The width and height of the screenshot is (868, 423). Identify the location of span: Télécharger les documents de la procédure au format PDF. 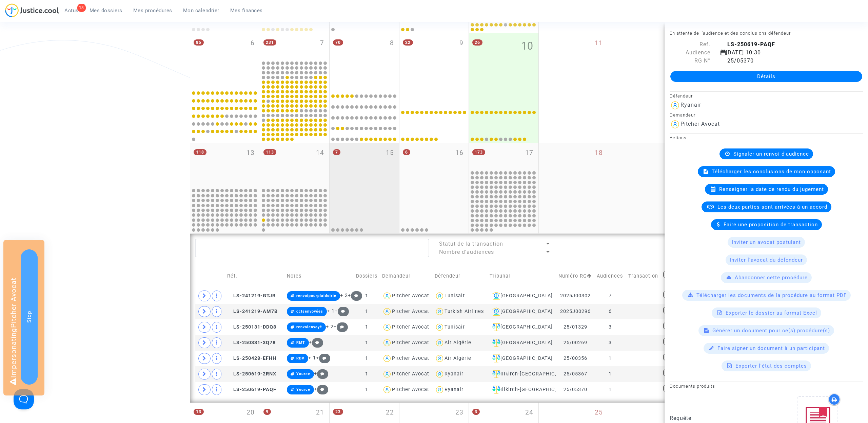
(772, 295).